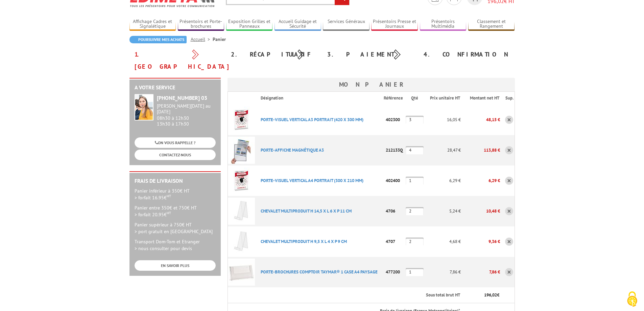  I want to click on p: 113,88 €, so click(480, 150).